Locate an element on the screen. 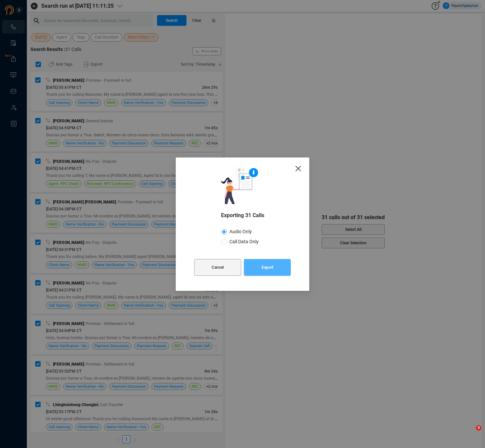 This screenshot has width=485, height=448. span: Audio Only is located at coordinates (240, 231).